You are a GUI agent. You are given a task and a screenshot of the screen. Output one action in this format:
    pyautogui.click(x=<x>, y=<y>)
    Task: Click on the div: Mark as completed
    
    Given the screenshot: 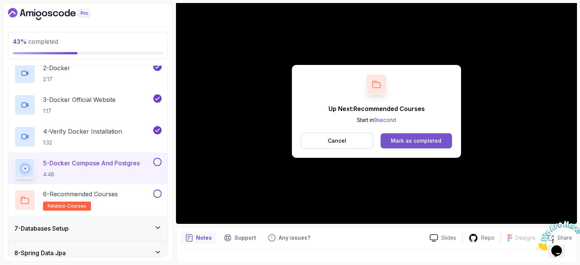 What is the action you would take?
    pyautogui.click(x=416, y=141)
    